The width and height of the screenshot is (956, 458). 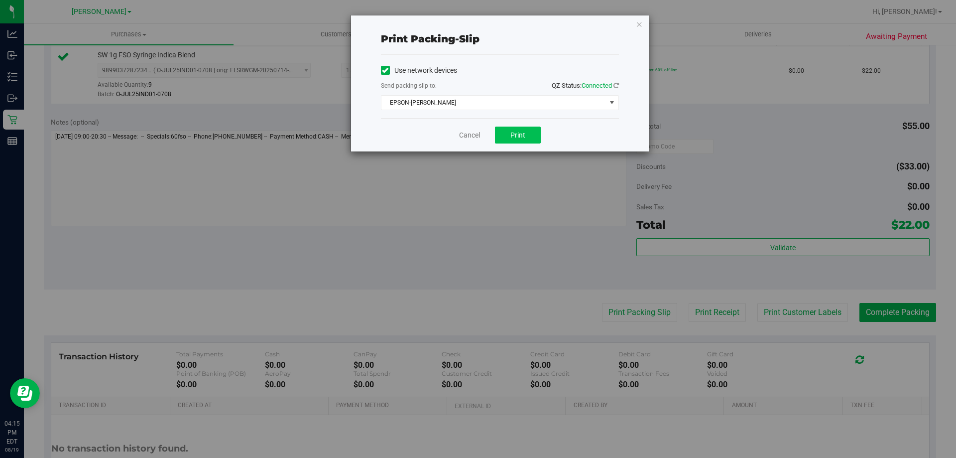 What do you see at coordinates (611, 103) in the screenshot?
I see `span: select` at bounding box center [611, 103].